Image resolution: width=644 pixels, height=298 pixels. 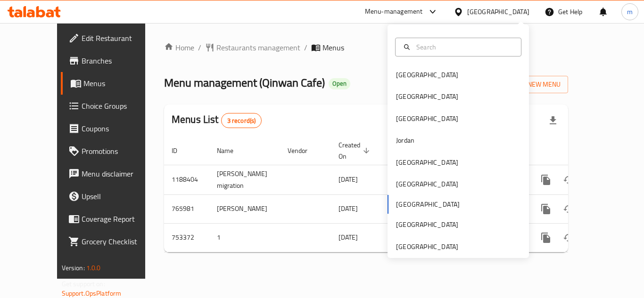 I want to click on td: 1188404, so click(x=187, y=179).